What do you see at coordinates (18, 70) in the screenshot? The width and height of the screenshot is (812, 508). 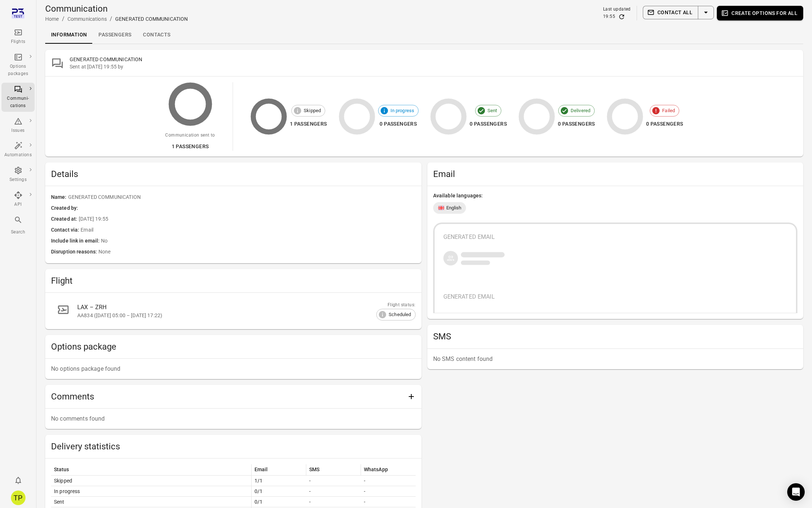 I see `div: Options packages` at bounding box center [18, 70].